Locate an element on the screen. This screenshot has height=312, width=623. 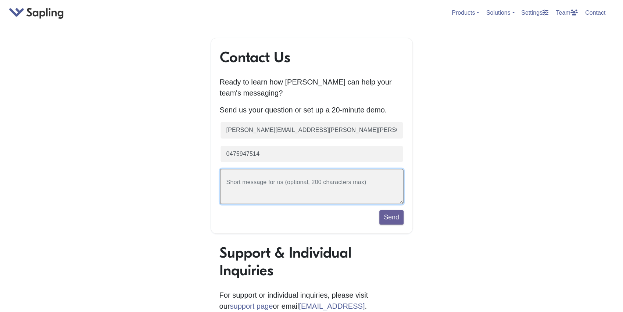
a: Products is located at coordinates (465, 12).